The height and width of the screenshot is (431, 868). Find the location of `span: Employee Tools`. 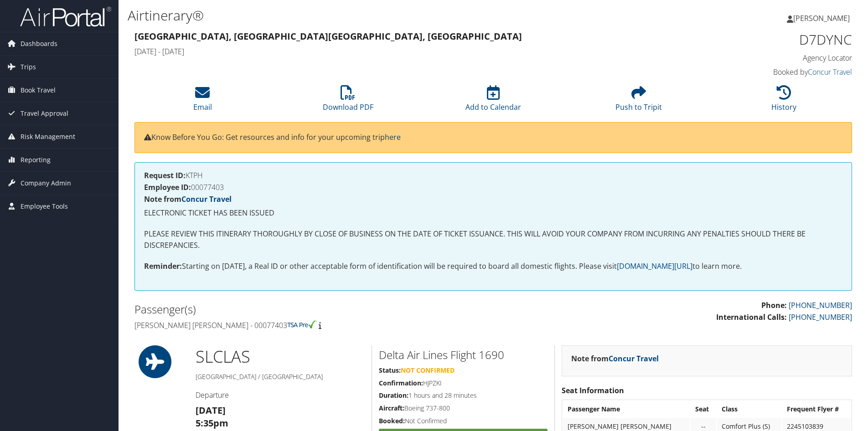

span: Employee Tools is located at coordinates (44, 206).